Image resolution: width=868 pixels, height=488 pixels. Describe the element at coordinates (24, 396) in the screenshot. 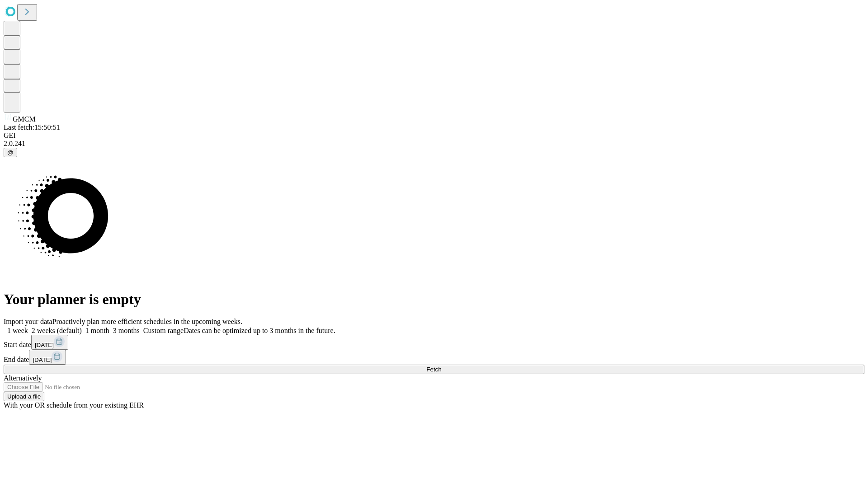

I see `button: Upload a file` at that location.